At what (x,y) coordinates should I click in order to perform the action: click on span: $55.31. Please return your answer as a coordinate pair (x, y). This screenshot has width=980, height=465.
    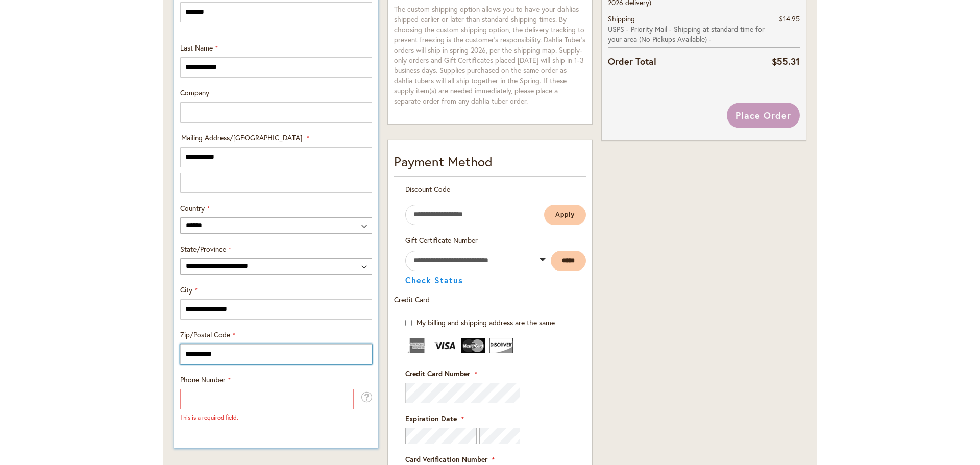
    Looking at the image, I should click on (786, 61).